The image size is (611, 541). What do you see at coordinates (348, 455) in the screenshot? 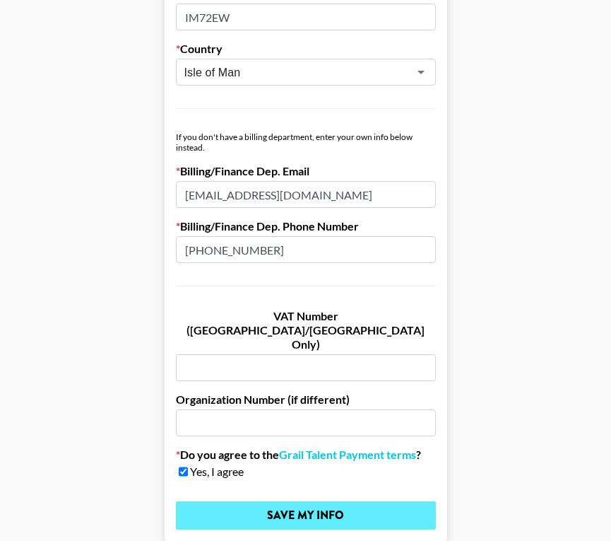
I see `a: Grail Talent Payment terms` at bounding box center [348, 455].